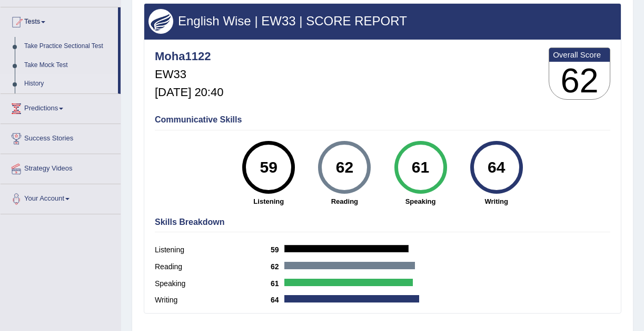 The height and width of the screenshot is (331, 644). What do you see at coordinates (420, 201) in the screenshot?
I see `strong: Speaking` at bounding box center [420, 201].